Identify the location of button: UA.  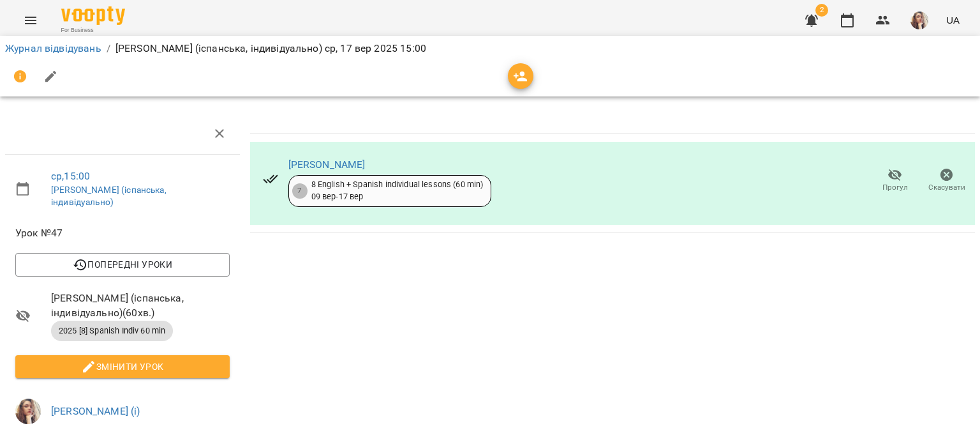
(953, 20).